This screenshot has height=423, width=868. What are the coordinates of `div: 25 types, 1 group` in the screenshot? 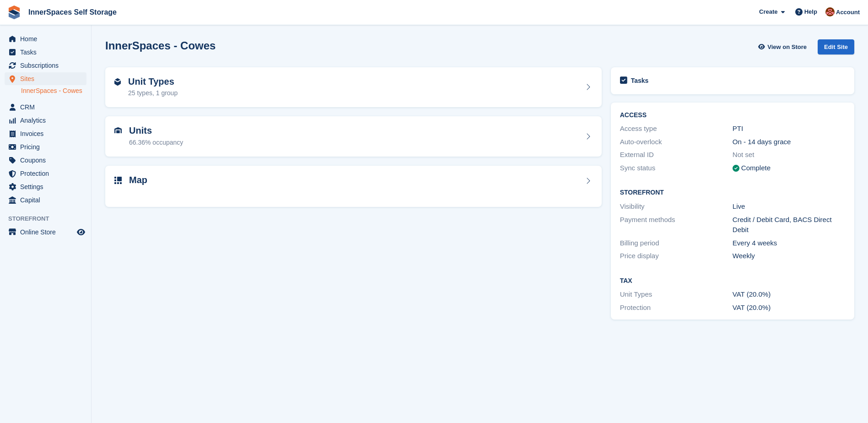 It's located at (153, 93).